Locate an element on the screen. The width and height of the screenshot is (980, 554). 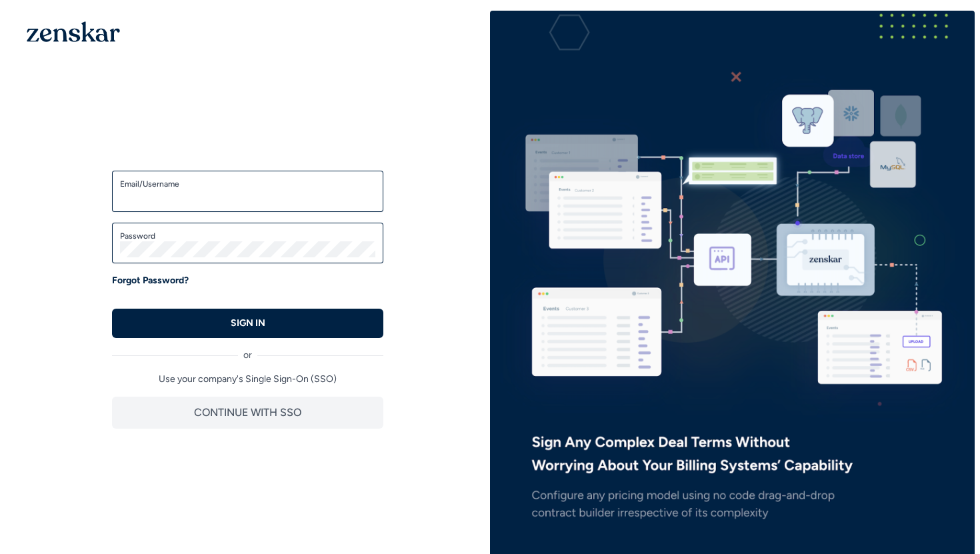
p: Forgot Password? is located at coordinates (150, 281).